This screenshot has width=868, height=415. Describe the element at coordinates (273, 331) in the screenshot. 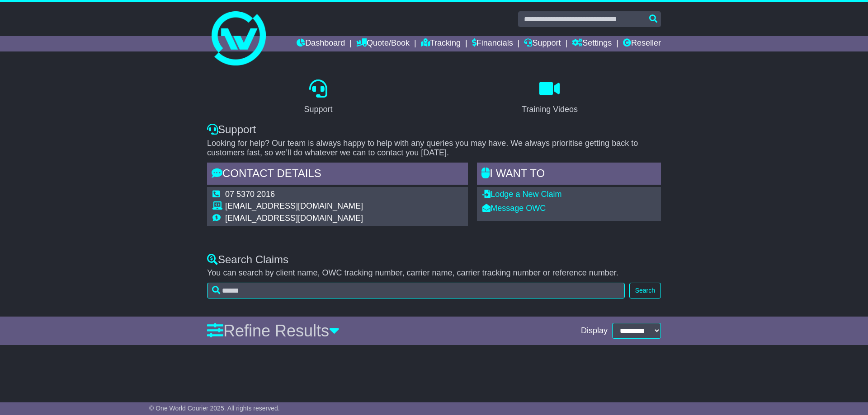

I see `a: Refine Results` at that location.